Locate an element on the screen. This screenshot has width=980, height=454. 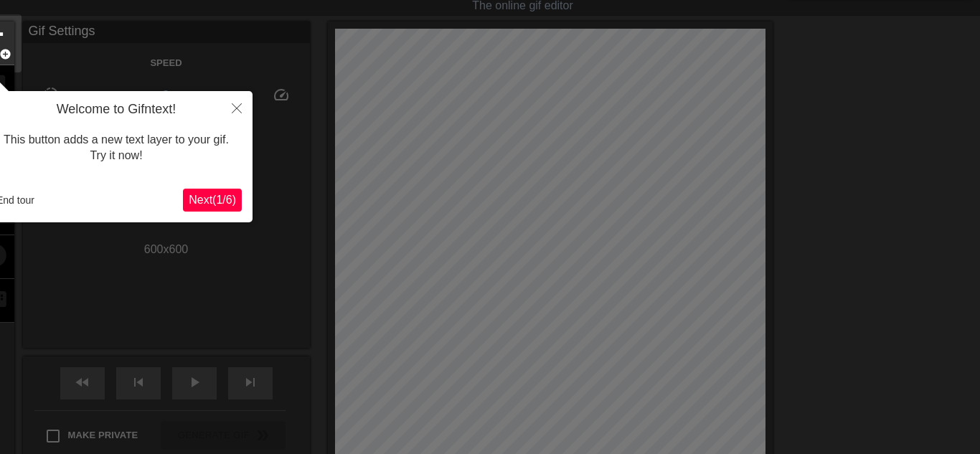
button: Next is located at coordinates (212, 200).